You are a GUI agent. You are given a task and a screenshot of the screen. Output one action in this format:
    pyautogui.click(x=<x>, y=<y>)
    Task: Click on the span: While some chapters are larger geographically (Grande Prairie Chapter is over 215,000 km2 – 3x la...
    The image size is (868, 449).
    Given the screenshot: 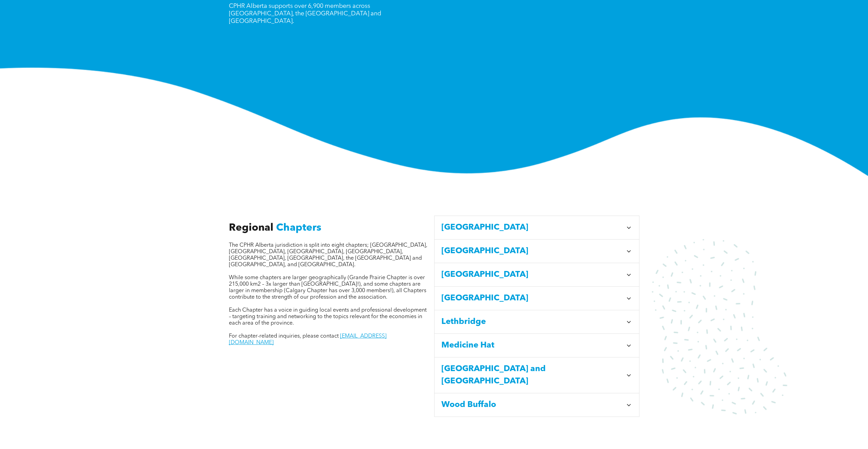 What is the action you would take?
    pyautogui.click(x=327, y=288)
    